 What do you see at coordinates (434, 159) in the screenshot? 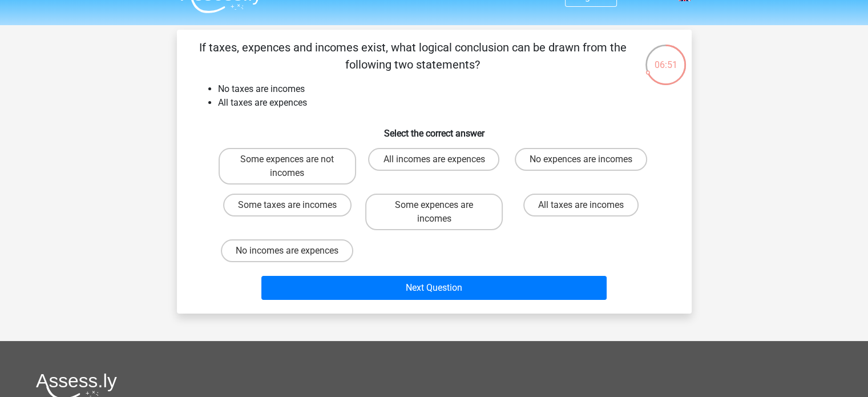
I see `label: All incomes are expences` at bounding box center [434, 159].